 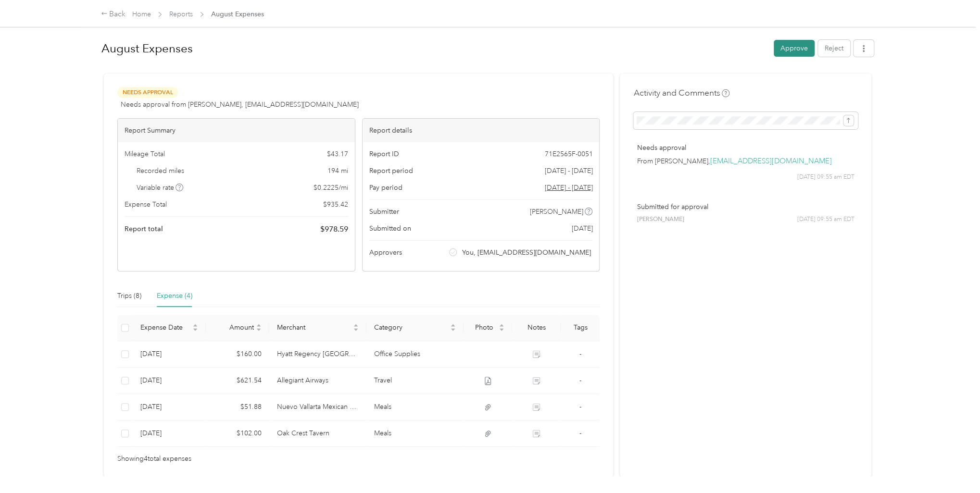 I want to click on td: Allegiant Airways, so click(x=318, y=381).